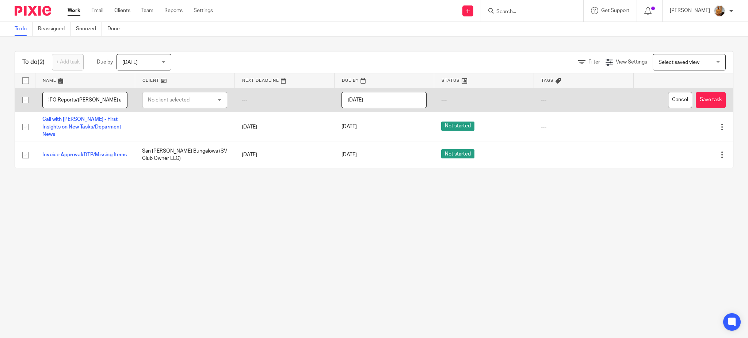 This screenshot has height=338, width=748. What do you see at coordinates (711, 100) in the screenshot?
I see `button: Save task` at bounding box center [711, 100].